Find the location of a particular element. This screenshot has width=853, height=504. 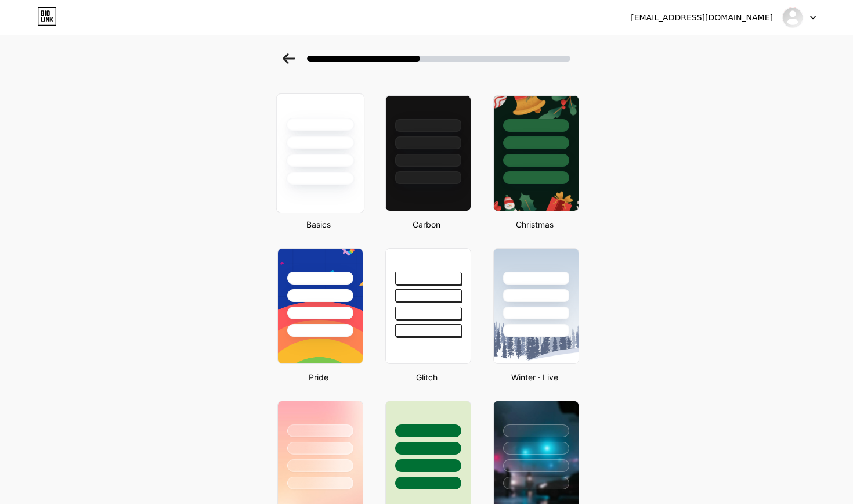

div: Christmas is located at coordinates (535, 224).